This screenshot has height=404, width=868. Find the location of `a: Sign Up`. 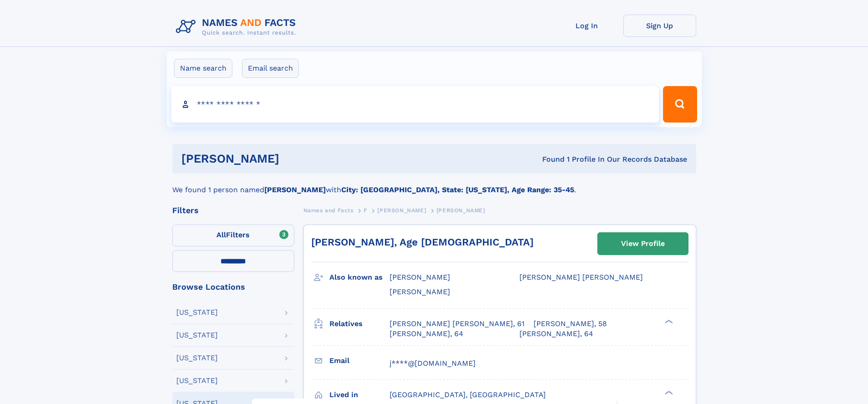

a: Sign Up is located at coordinates (659, 26).